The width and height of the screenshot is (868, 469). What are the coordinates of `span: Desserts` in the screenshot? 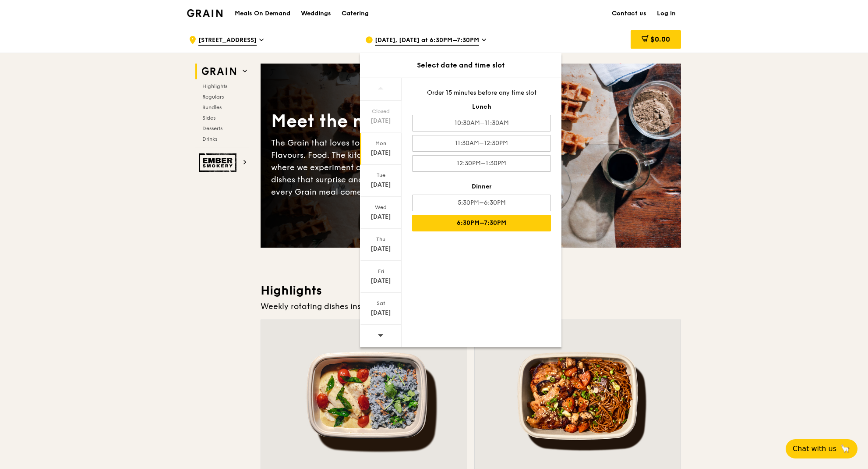 It's located at (212, 128).